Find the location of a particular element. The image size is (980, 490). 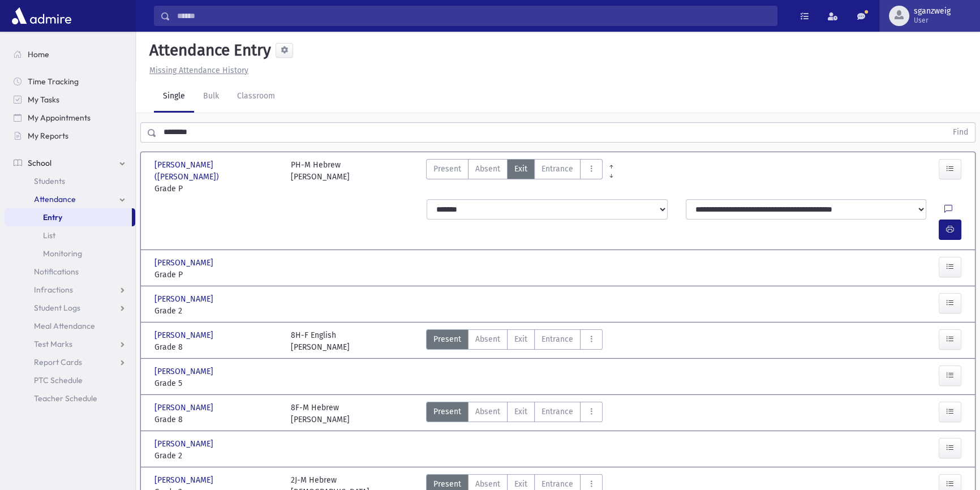

a: Bulk is located at coordinates (211, 97).